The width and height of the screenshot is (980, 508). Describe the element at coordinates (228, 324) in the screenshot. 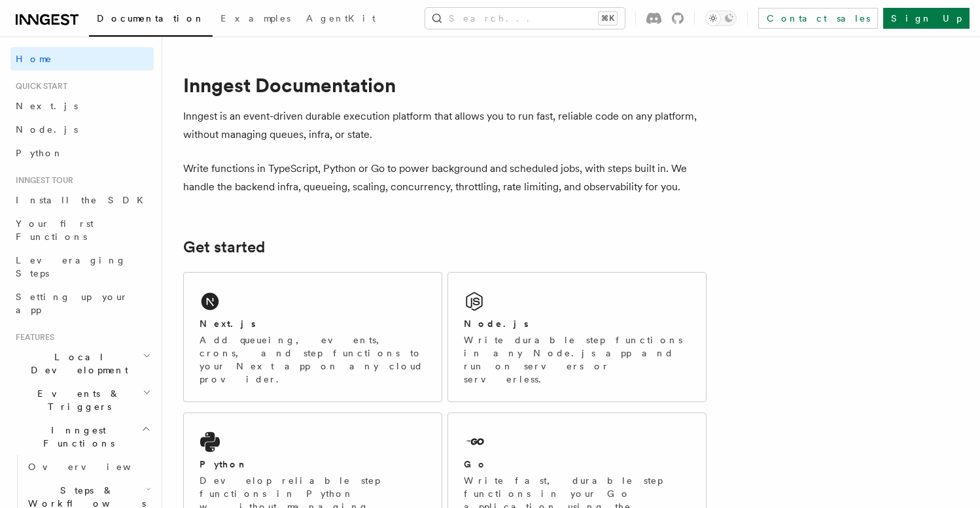

I see `h2: Next.js` at that location.